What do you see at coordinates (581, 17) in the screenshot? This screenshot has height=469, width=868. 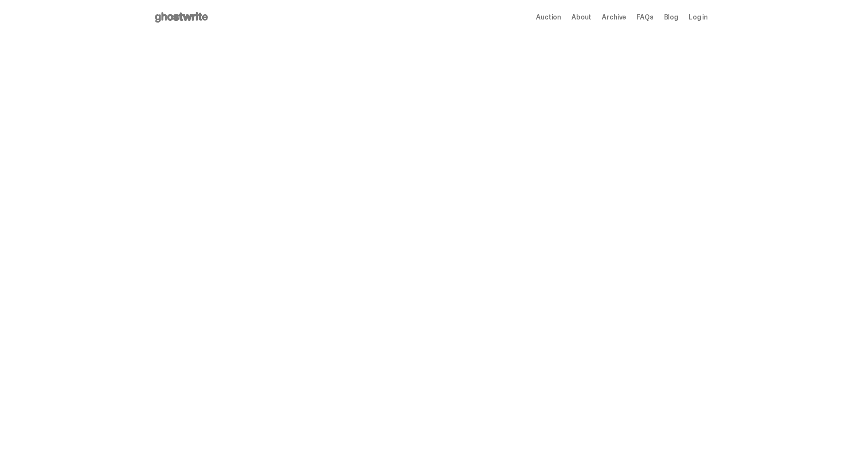 I see `span: About` at bounding box center [581, 17].